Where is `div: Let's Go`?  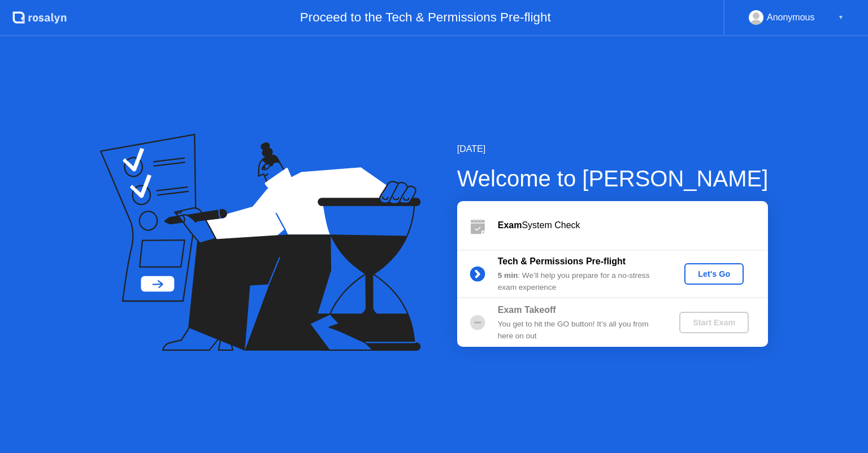
div: Let's Go is located at coordinates (714, 274).